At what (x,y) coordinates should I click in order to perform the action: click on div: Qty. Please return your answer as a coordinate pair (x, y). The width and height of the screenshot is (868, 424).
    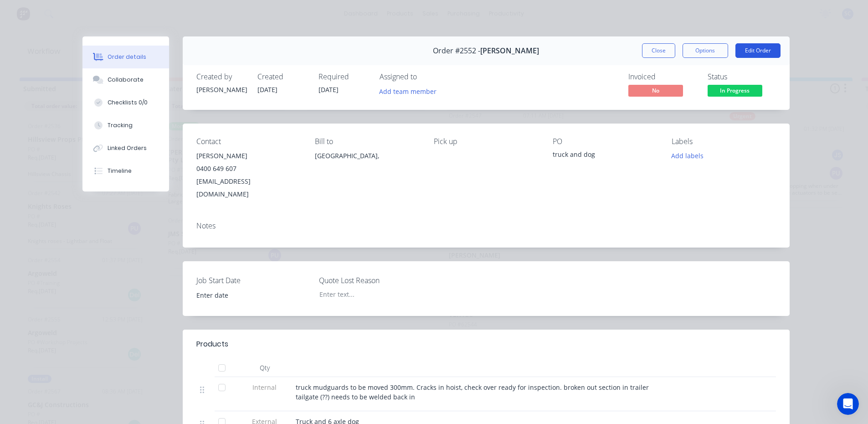
    Looking at the image, I should click on (265, 367).